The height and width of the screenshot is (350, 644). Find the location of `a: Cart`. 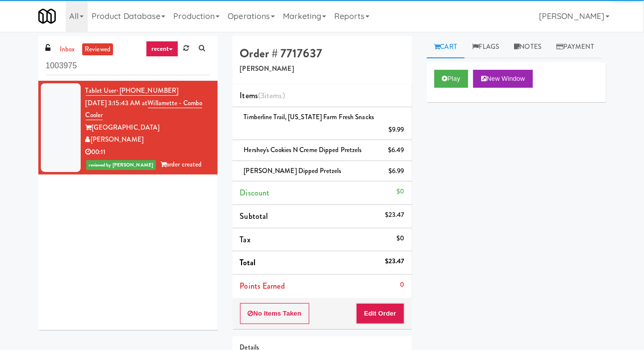

a: Cart is located at coordinates (446, 47).